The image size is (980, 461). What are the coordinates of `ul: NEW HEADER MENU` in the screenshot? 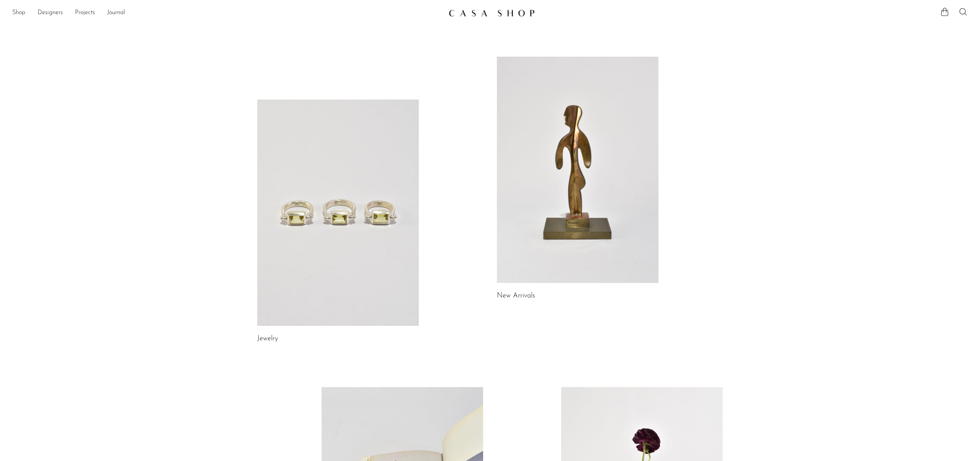 It's located at (227, 13).